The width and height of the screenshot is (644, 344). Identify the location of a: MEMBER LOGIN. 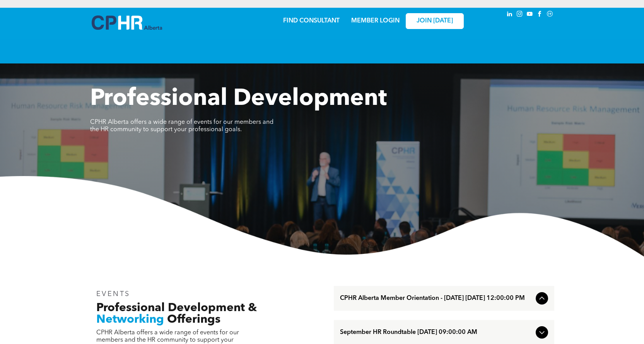
(375, 21).